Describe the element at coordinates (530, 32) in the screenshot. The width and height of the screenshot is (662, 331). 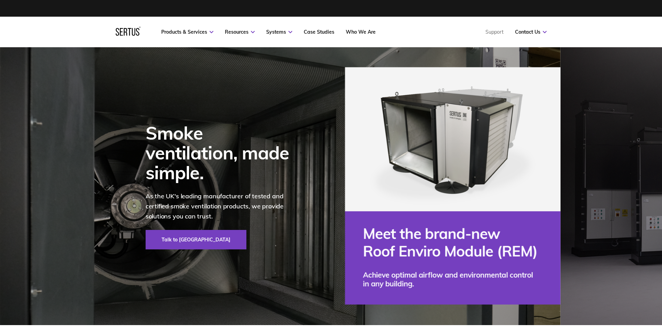
I see `a: Contact Us` at that location.